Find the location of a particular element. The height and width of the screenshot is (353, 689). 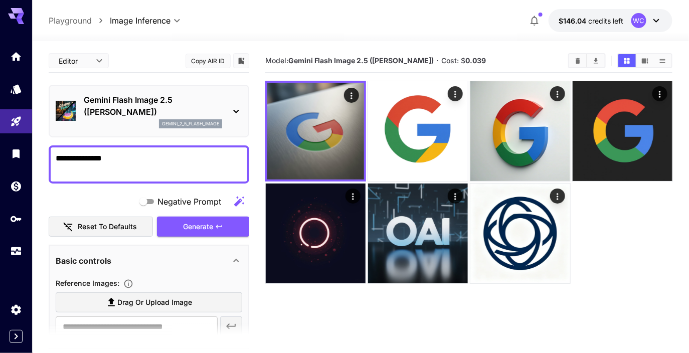

nav: breadcrumb is located at coordinates (79, 21).